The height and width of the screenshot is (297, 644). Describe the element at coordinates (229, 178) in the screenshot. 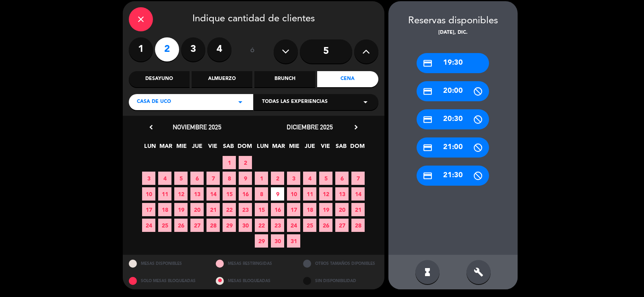

I see `span: 8` at that location.